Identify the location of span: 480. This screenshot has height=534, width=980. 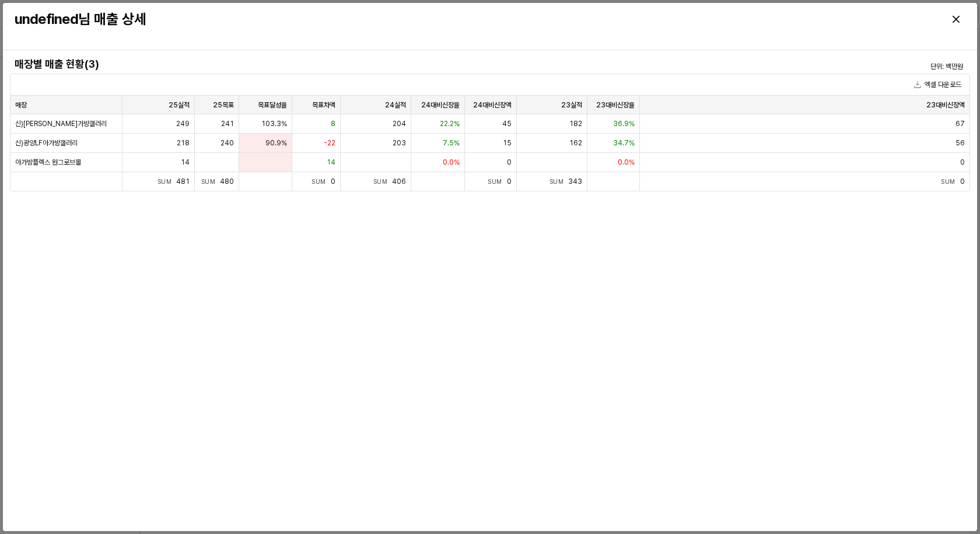
(227, 182).